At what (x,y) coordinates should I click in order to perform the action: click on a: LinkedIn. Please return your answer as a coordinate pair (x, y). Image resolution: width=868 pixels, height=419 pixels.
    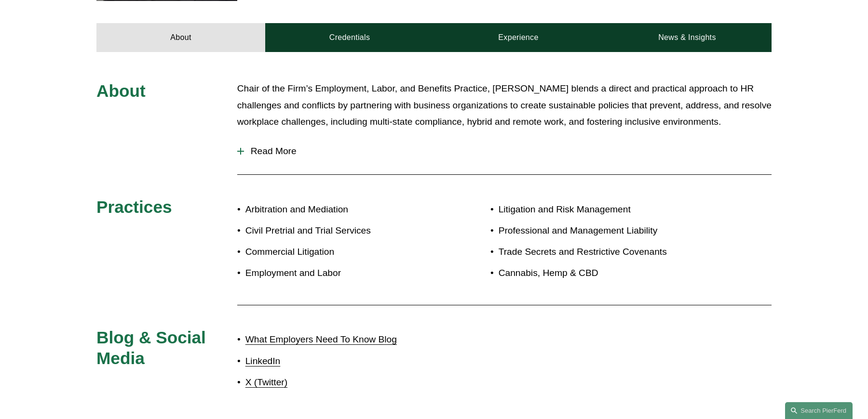
    Looking at the image, I should click on (263, 361).